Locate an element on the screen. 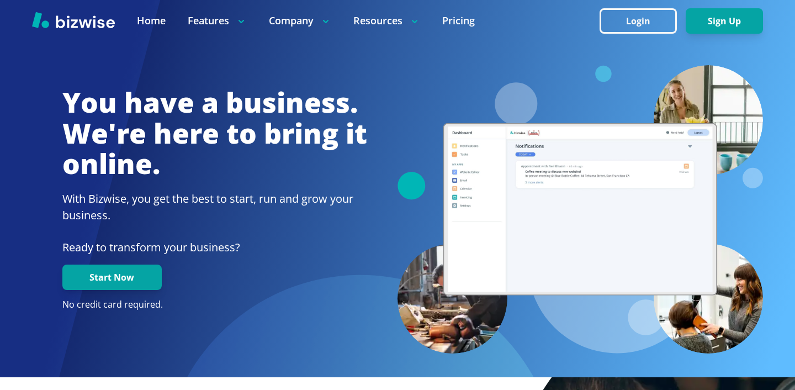 Image resolution: width=795 pixels, height=390 pixels. p: Resources is located at coordinates (386, 20).